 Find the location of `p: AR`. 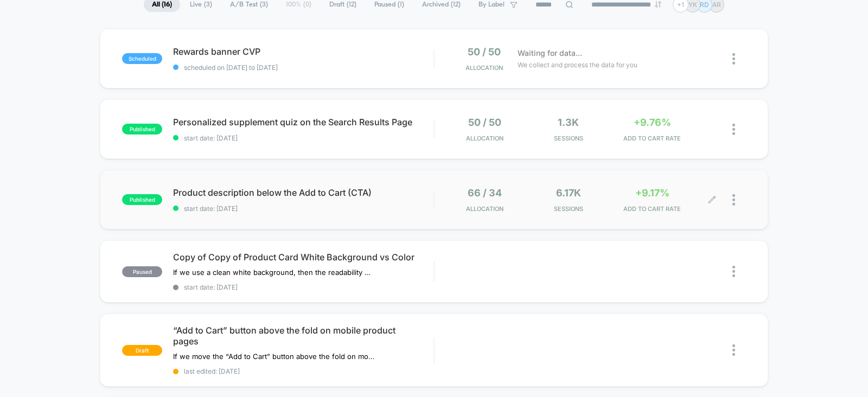

p: AR is located at coordinates (716, 4).